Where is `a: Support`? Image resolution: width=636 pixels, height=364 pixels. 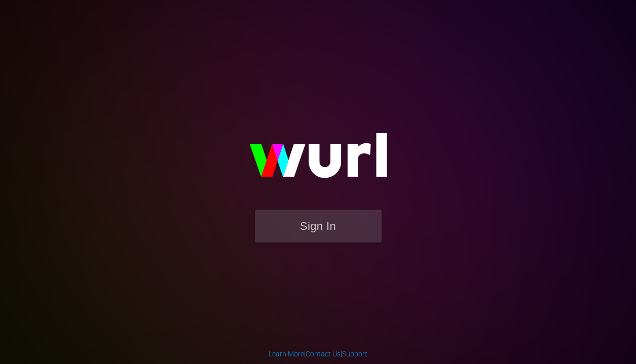 a: Support is located at coordinates (355, 354).